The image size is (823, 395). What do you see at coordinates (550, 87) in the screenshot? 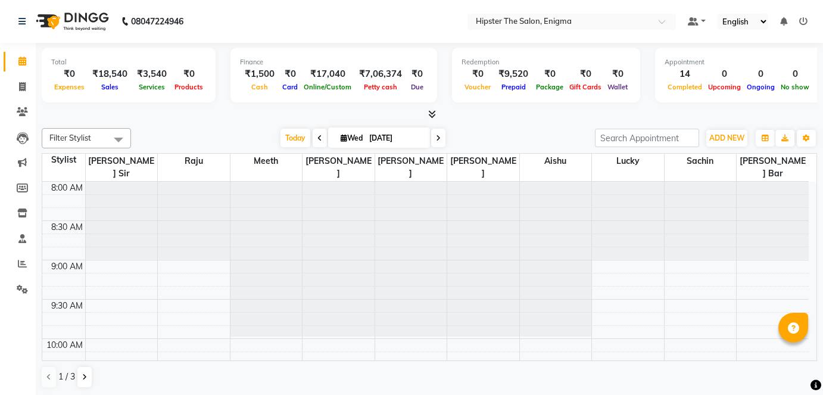
I see `span: Package` at bounding box center [550, 87].